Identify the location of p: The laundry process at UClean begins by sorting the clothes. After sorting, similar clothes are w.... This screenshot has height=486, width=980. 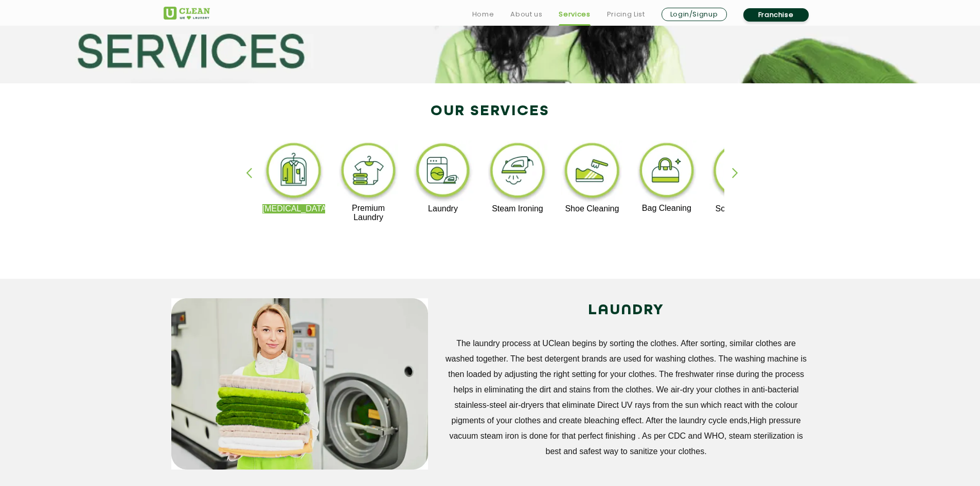
(626, 398).